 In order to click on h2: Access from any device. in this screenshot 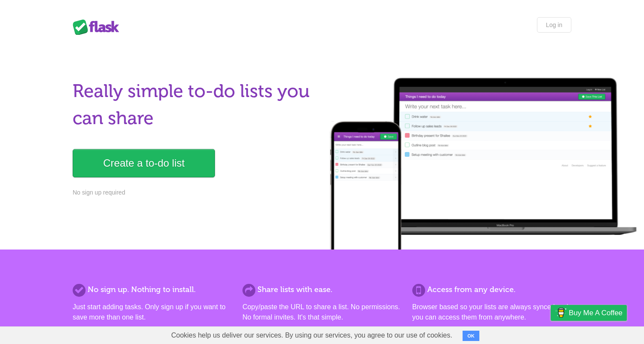, I will do `click(492, 289)`.